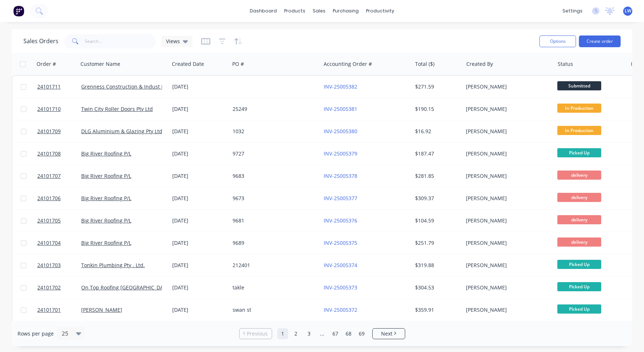 This screenshot has height=352, width=644. Describe the element at coordinates (49, 199) in the screenshot. I see `span: 24101706` at that location.